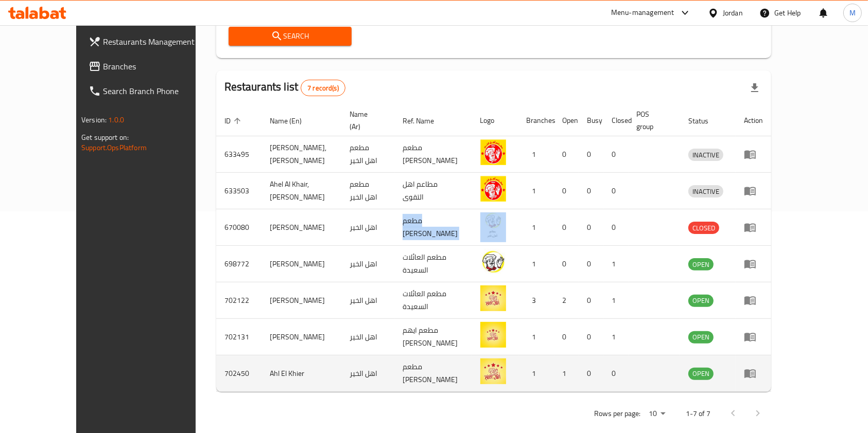  What do you see at coordinates (732, 13) in the screenshot?
I see `div: Jordan` at bounding box center [732, 13].